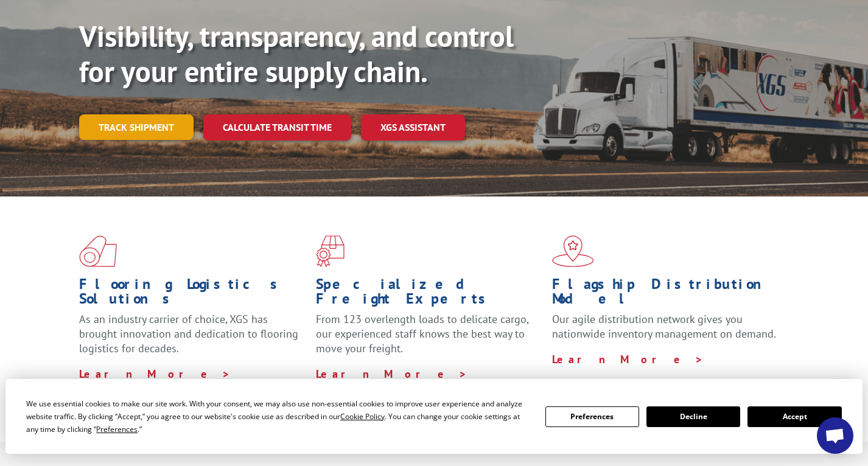  What do you see at coordinates (137, 127) in the screenshot?
I see `a: Track shipment` at bounding box center [137, 127].